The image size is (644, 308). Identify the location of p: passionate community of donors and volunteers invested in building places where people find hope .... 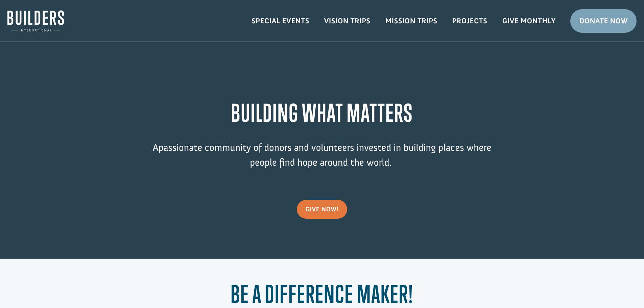
(322, 160).